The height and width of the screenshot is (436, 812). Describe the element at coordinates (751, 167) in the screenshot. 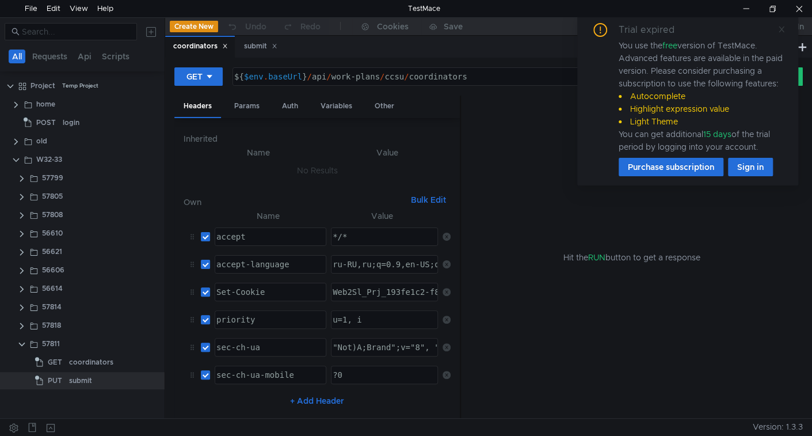

I see `button: Sign in` at that location.